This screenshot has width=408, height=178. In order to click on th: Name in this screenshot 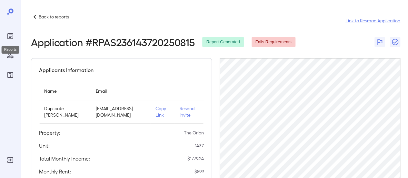, I will do `click(65, 91)`.